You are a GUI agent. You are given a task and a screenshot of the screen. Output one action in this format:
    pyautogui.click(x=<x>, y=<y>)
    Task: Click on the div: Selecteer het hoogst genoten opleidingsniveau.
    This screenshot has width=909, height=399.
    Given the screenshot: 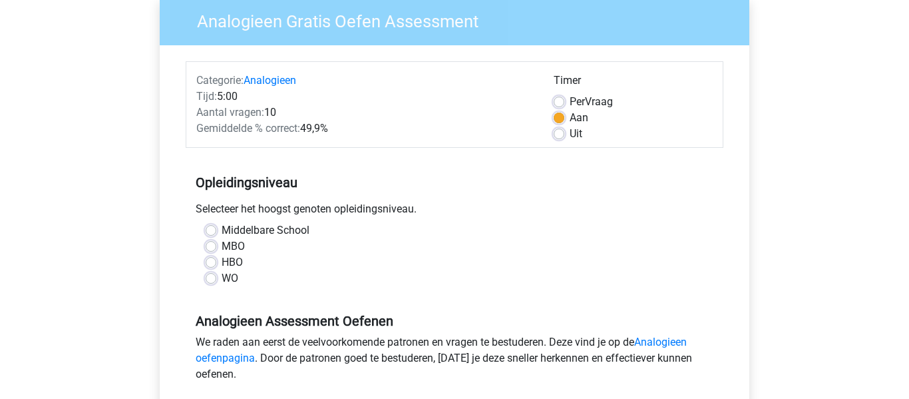 What is the action you would take?
    pyautogui.click(x=455, y=212)
    